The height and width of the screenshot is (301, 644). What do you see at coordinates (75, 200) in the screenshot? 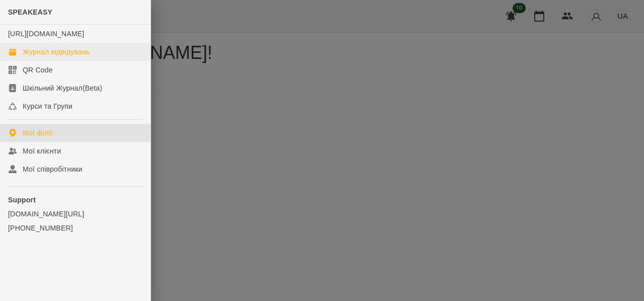
I see `p: Support` at bounding box center [75, 200].